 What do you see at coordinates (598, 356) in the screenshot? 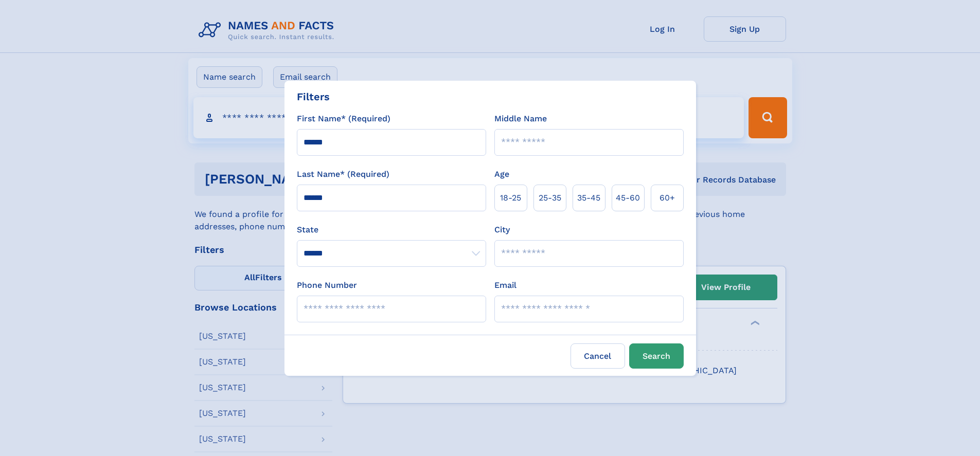
I see `label: Cancel` at bounding box center [598, 356].